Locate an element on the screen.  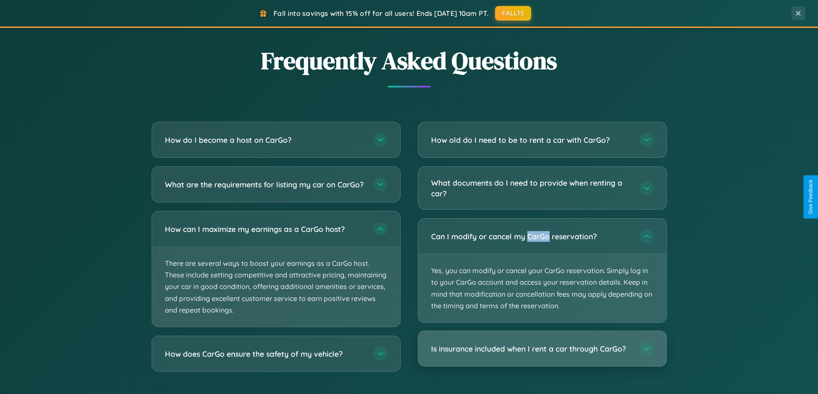
h2: Frequently Asked Questions is located at coordinates (409, 61).